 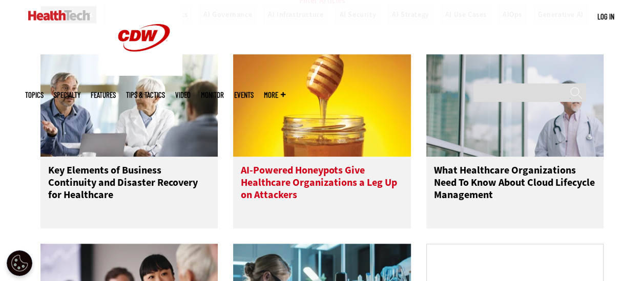 I want to click on a: Video, so click(x=183, y=94).